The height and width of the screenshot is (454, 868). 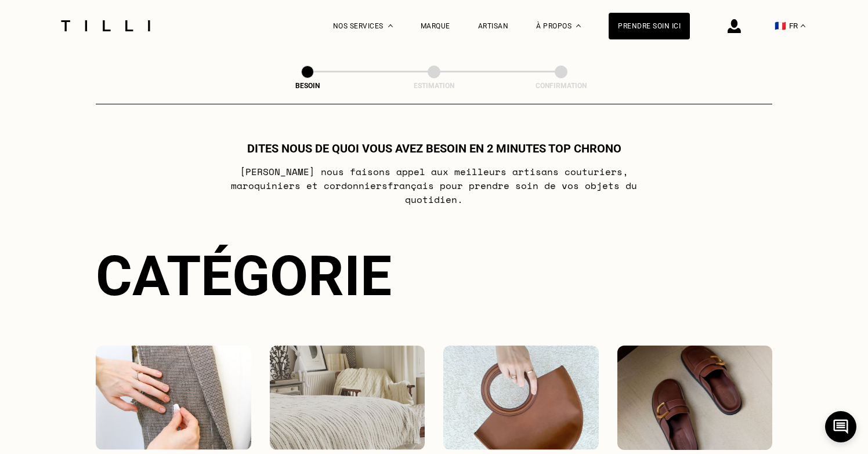 What do you see at coordinates (649, 26) in the screenshot?
I see `div: Prendre soin ici` at bounding box center [649, 26].